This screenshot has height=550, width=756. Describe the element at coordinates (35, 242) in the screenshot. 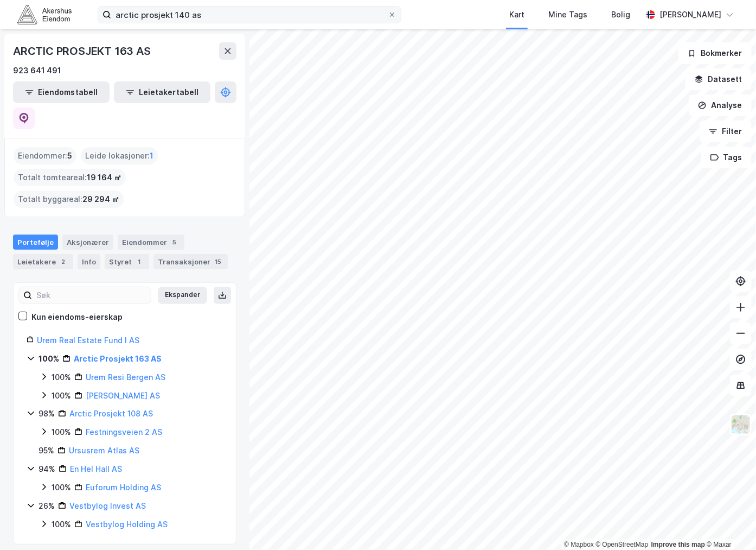

I see `div: Portefølje` at that location.